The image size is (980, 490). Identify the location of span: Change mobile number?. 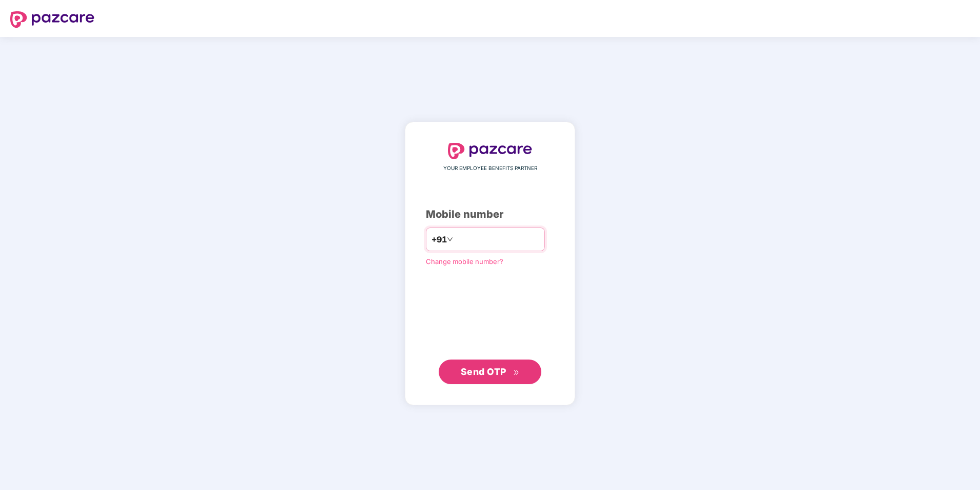
(465, 261).